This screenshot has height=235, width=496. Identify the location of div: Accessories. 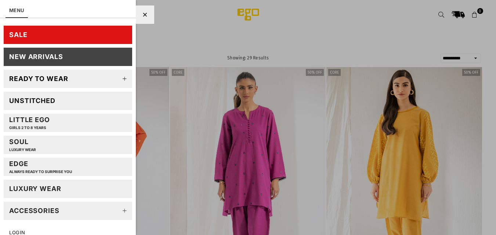
(34, 211).